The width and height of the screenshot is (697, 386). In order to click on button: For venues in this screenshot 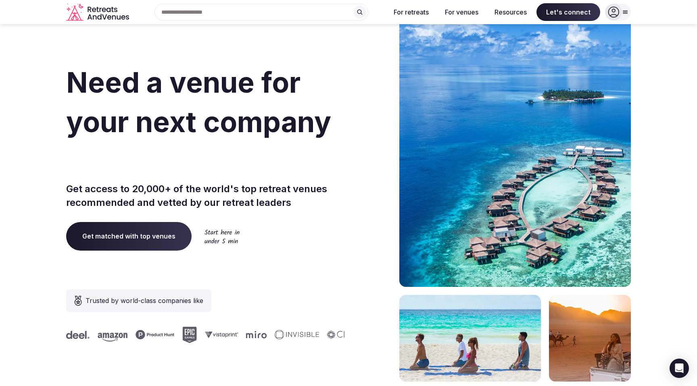, I will do `click(462, 12)`.